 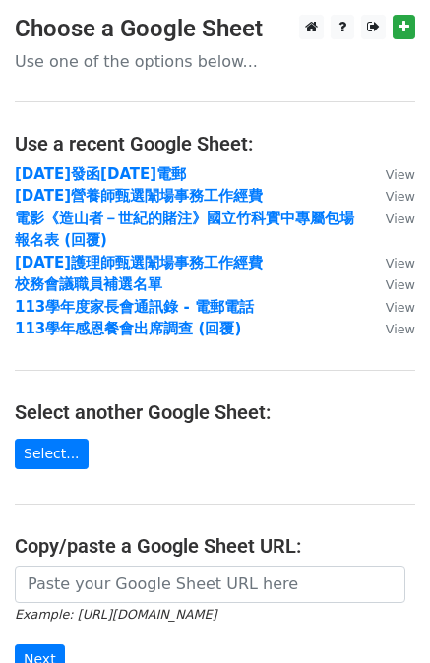 What do you see at coordinates (89, 284) in the screenshot?
I see `a: 校務會議職員補選名單` at bounding box center [89, 284].